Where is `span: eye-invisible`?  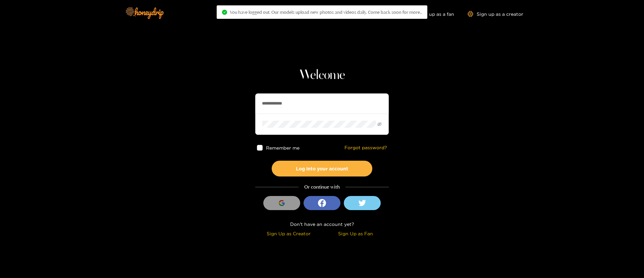 span: eye-invisible is located at coordinates (379, 124).